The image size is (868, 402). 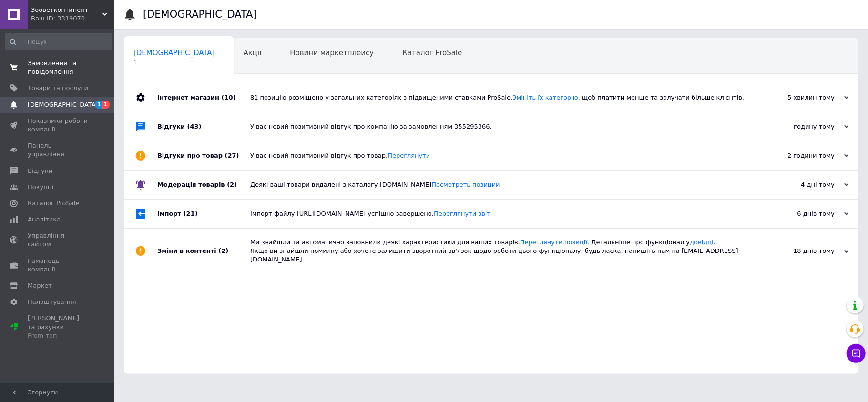 I want to click on div: Відгуки, so click(x=203, y=127).